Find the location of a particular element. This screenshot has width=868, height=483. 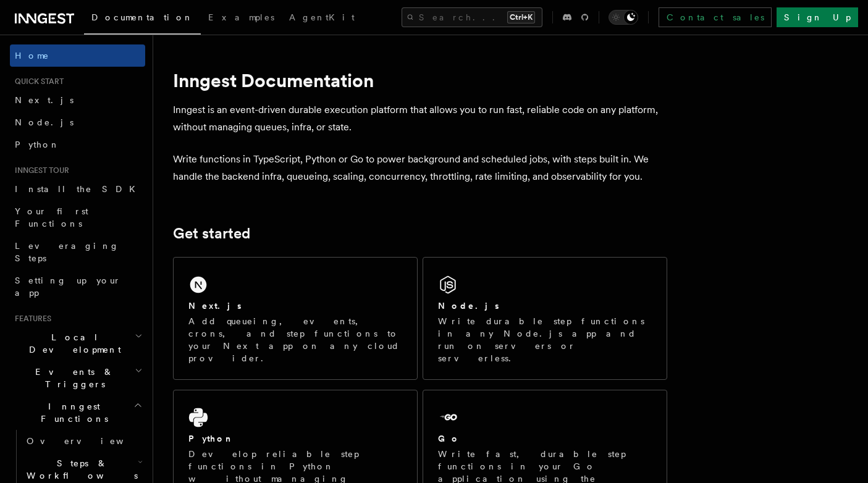

span: Steps & Workflows is located at coordinates (80, 470).